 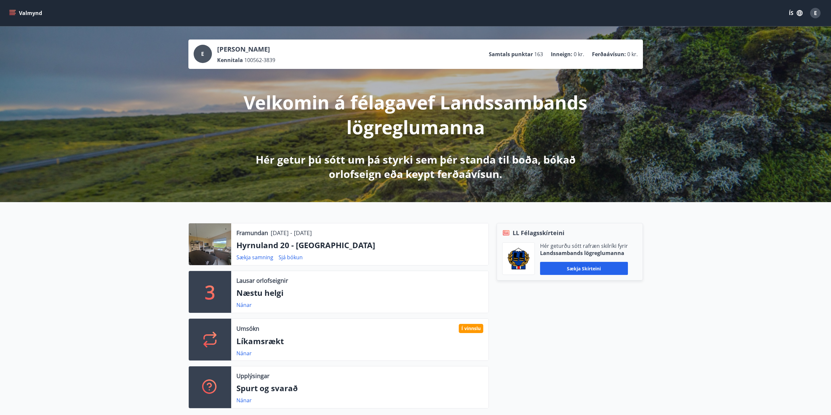 What do you see at coordinates (230, 60) in the screenshot?
I see `p: Kennitala` at bounding box center [230, 60].